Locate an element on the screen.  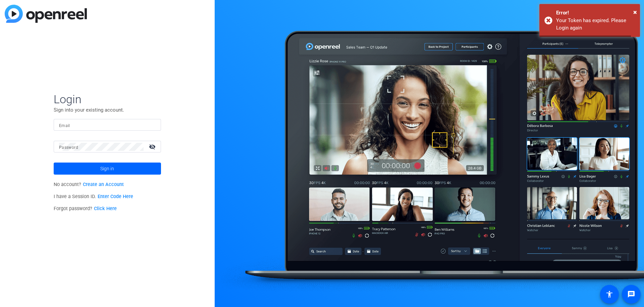
img: blue-gradient.svg is located at coordinates (45, 14).